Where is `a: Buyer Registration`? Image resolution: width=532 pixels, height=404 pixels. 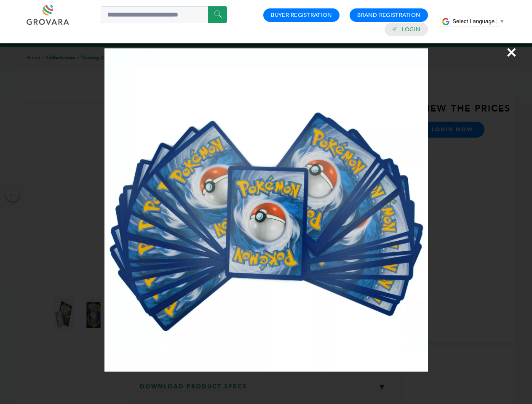
a: Buyer Registration is located at coordinates (301, 15).